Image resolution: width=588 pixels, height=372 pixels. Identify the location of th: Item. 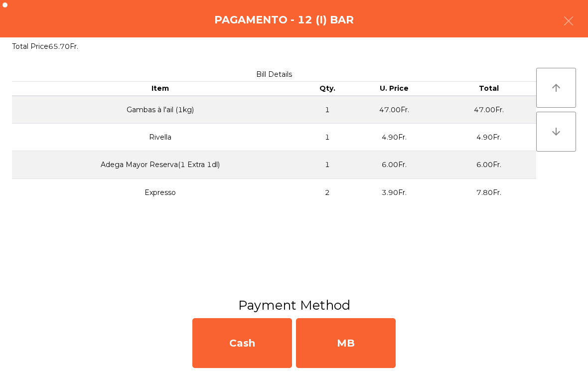
(160, 89).